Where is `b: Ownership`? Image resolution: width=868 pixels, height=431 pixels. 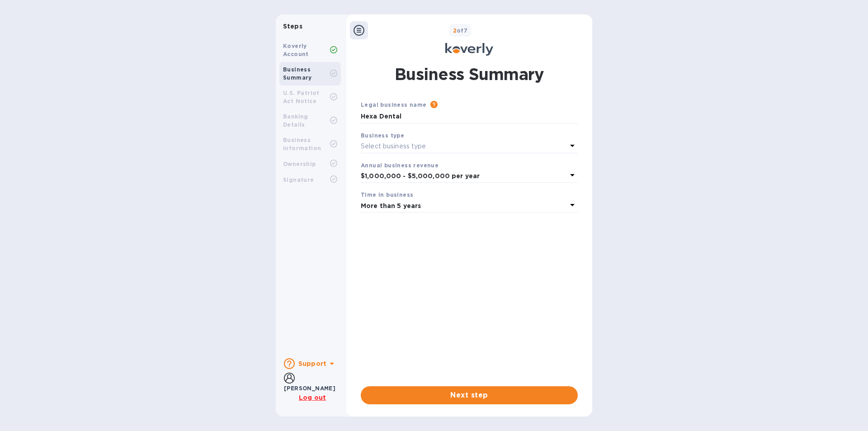
b: Ownership is located at coordinates (299, 164).